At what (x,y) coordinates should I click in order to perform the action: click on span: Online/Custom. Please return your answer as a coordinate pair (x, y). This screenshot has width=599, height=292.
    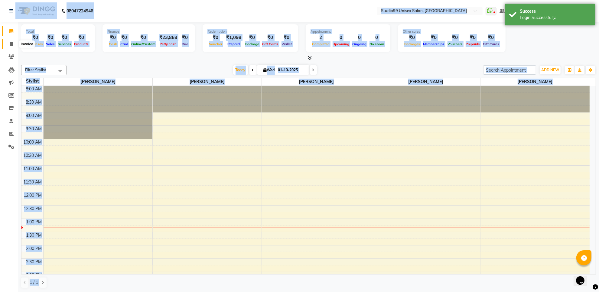
    Looking at the image, I should click on (143, 44).